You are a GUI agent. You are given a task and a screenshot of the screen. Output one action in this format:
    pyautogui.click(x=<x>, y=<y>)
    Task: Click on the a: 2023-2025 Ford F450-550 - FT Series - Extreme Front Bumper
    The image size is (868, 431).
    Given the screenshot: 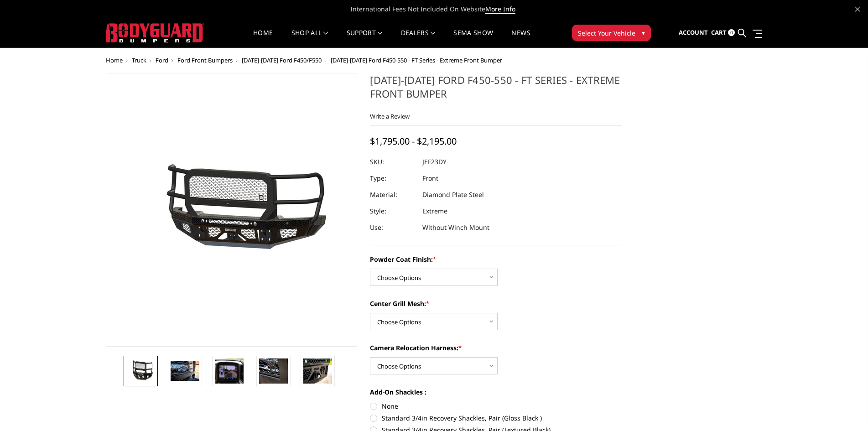 What is the action you would take?
    pyautogui.click(x=232, y=210)
    